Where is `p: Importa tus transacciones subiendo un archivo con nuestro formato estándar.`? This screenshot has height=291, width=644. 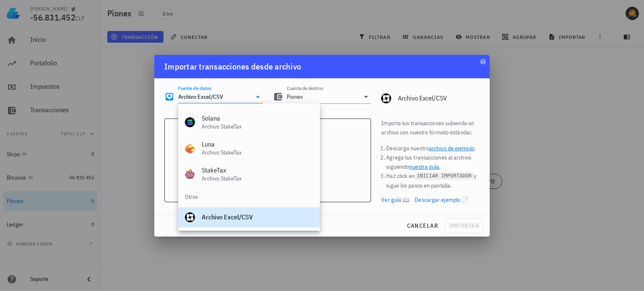
p: Importa tus transacciones subiendo un archivo con nuestro formato estándar. is located at coordinates (430, 128).